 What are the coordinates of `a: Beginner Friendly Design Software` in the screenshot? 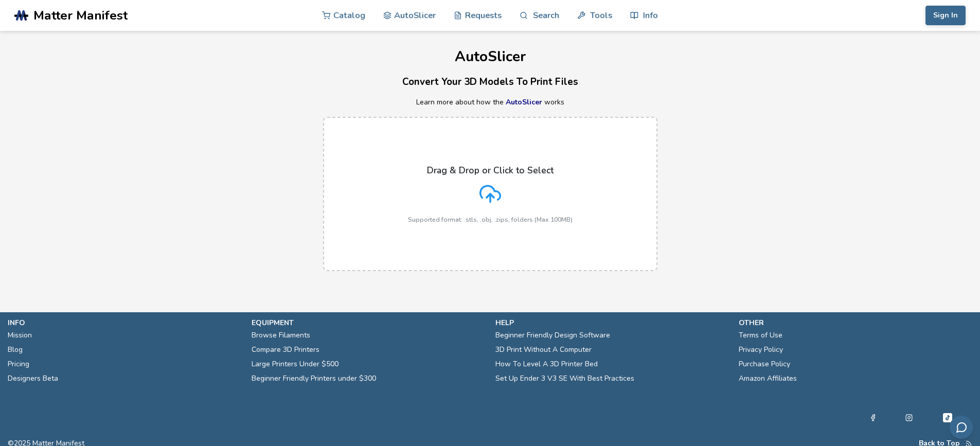 It's located at (553, 336).